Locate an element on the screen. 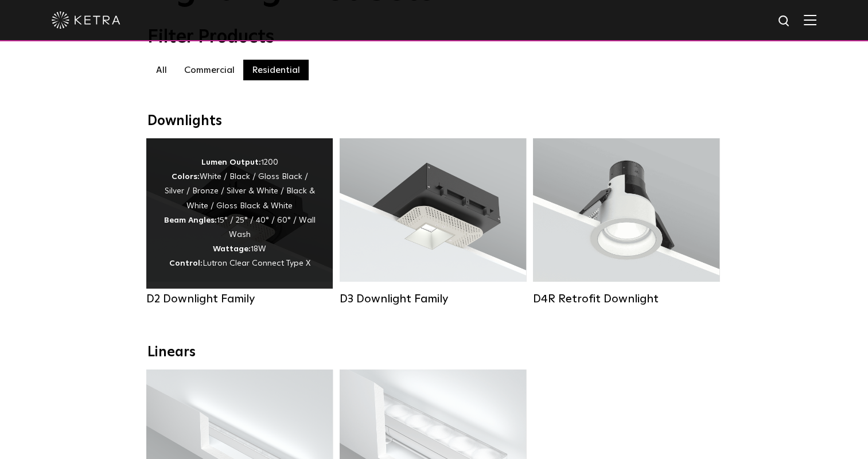 This screenshot has height=459, width=868. div: D2 Downlight Family is located at coordinates (239, 299).